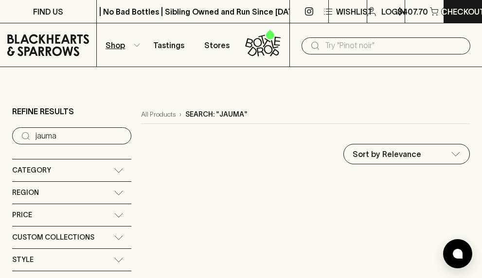 The width and height of the screenshot is (482, 278). I want to click on button: Shop, so click(121, 45).